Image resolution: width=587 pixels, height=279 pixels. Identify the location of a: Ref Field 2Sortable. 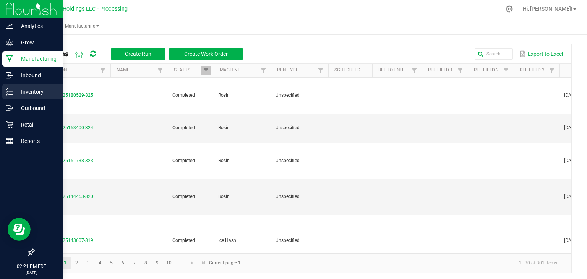
(487, 70).